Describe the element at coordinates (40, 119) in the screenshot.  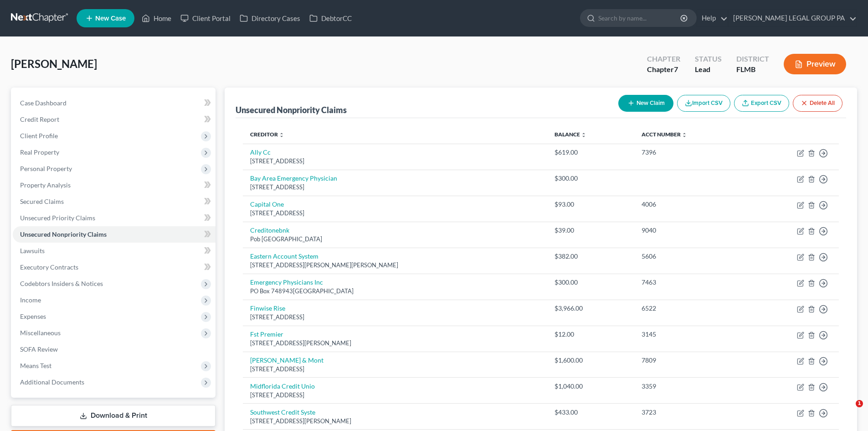
I see `span: Credit Report` at that location.